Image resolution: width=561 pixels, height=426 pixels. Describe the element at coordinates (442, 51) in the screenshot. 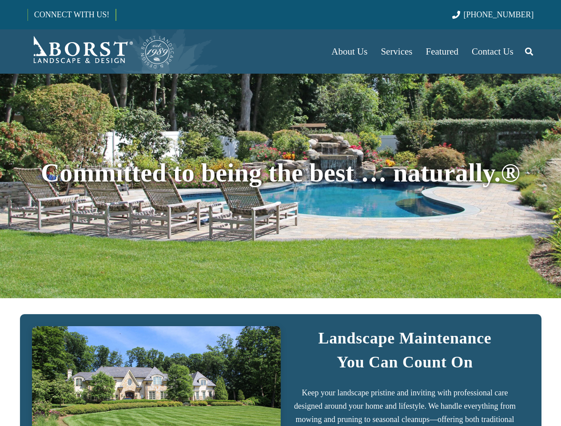

I see `span: Featured` at that location.